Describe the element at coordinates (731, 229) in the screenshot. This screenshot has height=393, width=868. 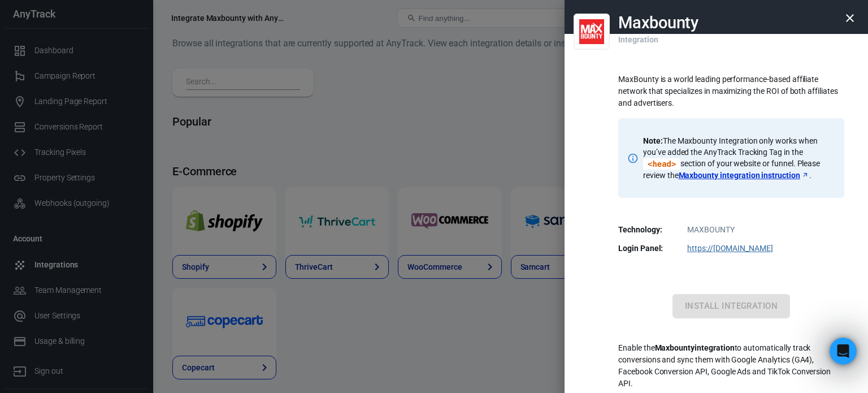
I see `dd: MAXBOUNTY` at that location.